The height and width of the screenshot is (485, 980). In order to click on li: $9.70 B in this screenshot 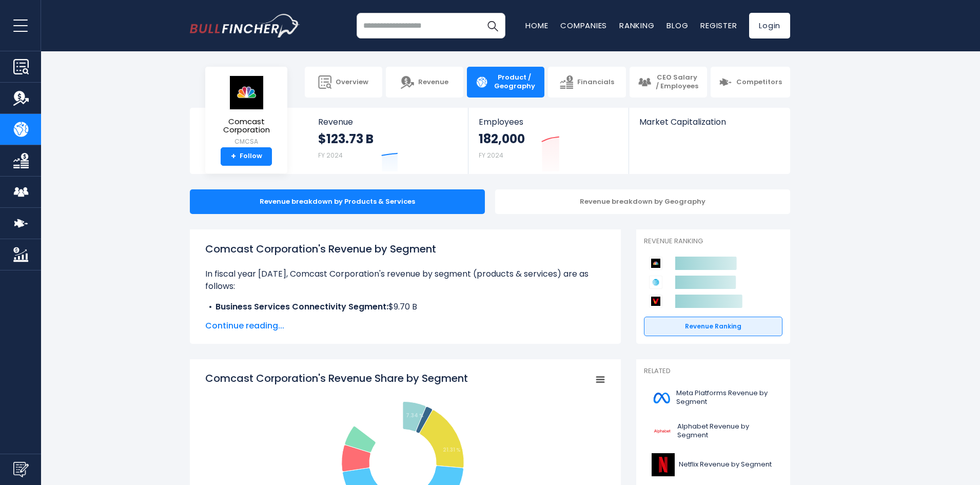, I will do `click(405, 307)`.